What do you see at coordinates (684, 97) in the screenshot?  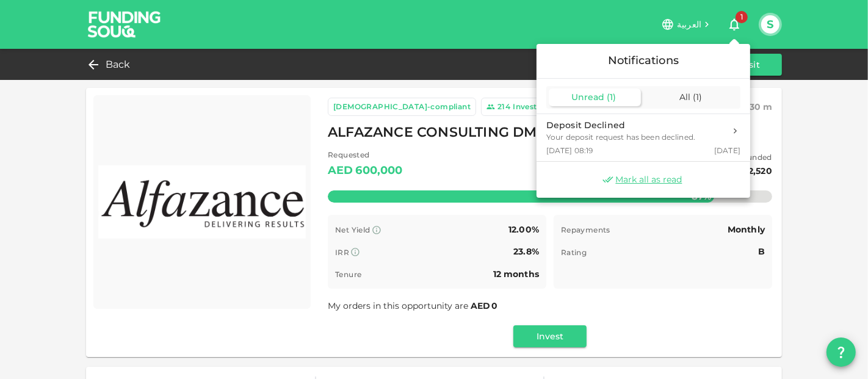 I see `span: All` at bounding box center [684, 97].